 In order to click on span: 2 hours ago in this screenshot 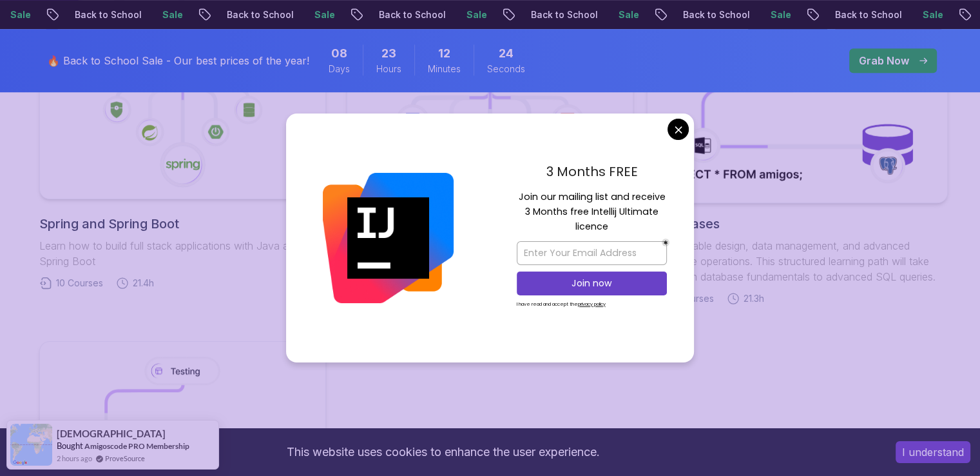, I will do `click(74, 458)`.